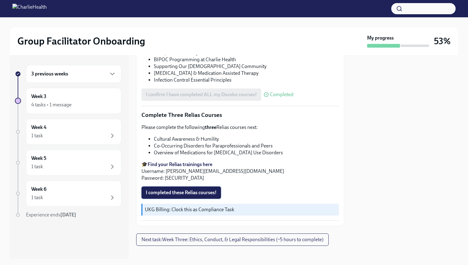 The width and height of the screenshot is (468, 265). What do you see at coordinates (281, 95) in the screenshot?
I see `span: Completed` at bounding box center [281, 95].